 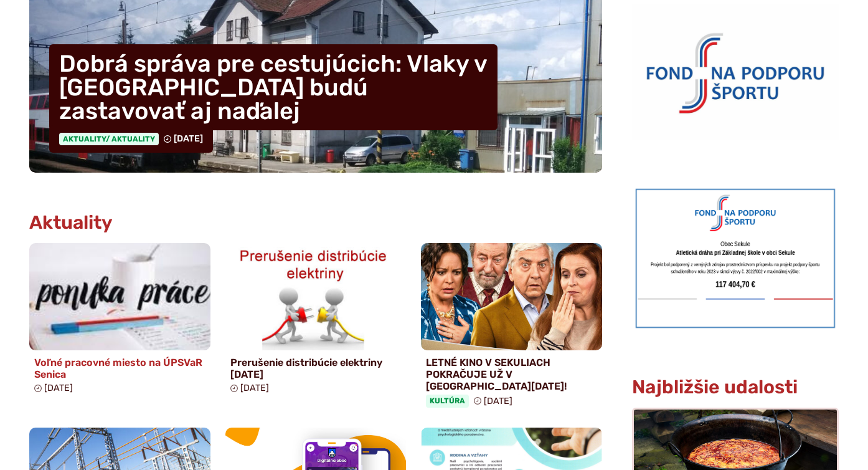 What do you see at coordinates (735, 72) in the screenshot?
I see `img: logo_fnps.png` at bounding box center [735, 72].